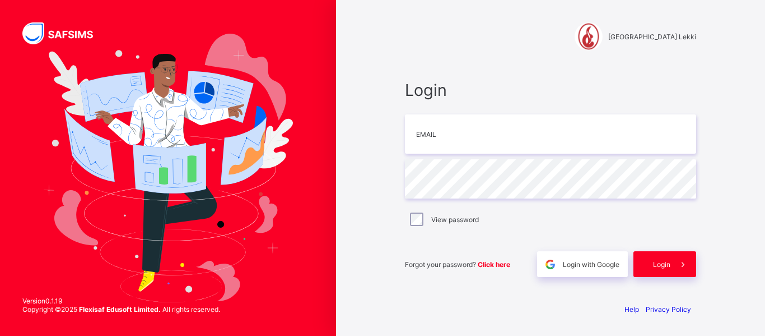 Image resolution: width=765 pixels, height=336 pixels. What do you see at coordinates (121, 300) in the screenshot?
I see `span: Version 0.1.19` at bounding box center [121, 300].